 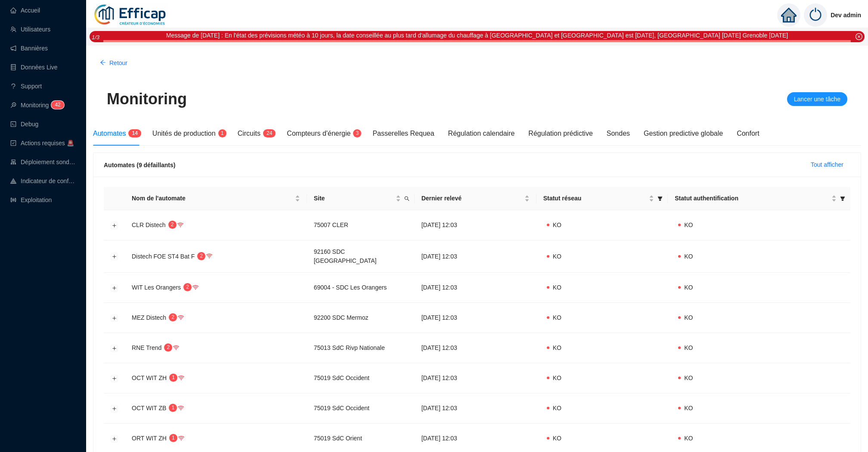 I want to click on div: Gestion predictive globale, so click(x=683, y=134).